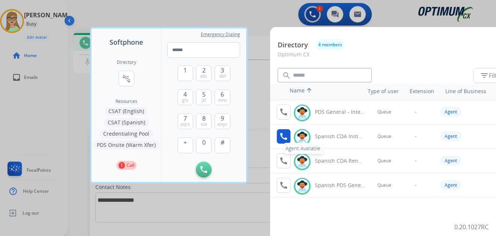  Describe the element at coordinates (340, 185) in the screenshot. I see `div: Spanish PDS General - Internal` at that location.